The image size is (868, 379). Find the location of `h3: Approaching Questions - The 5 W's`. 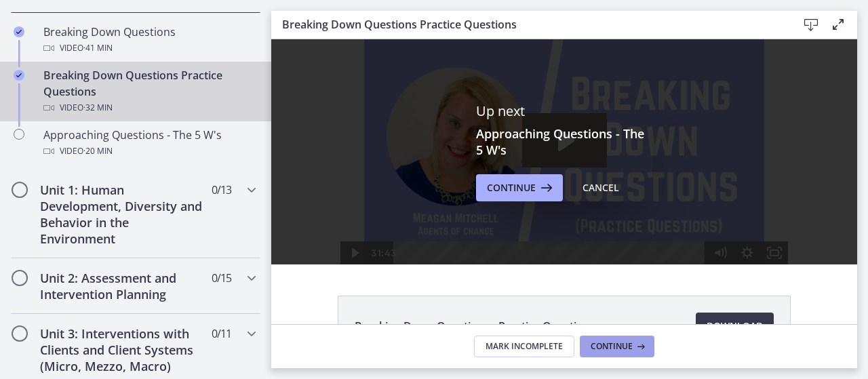

h3: Approaching Questions - The 5 W's is located at coordinates (564, 142).